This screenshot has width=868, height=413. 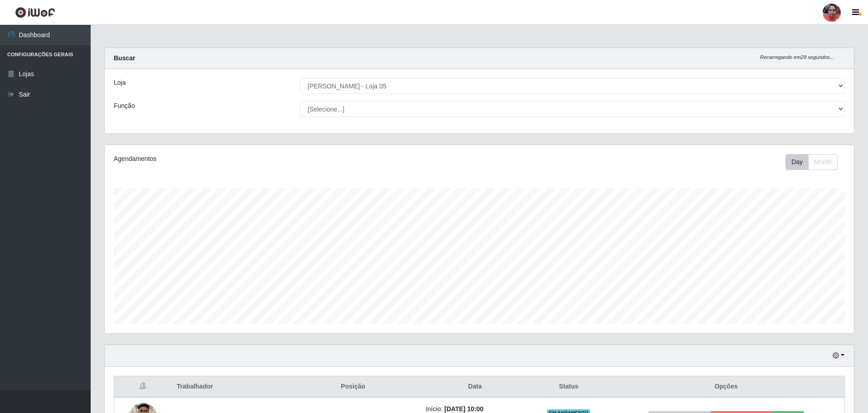 What do you see at coordinates (120, 82) in the screenshot?
I see `label: Loja` at bounding box center [120, 82].